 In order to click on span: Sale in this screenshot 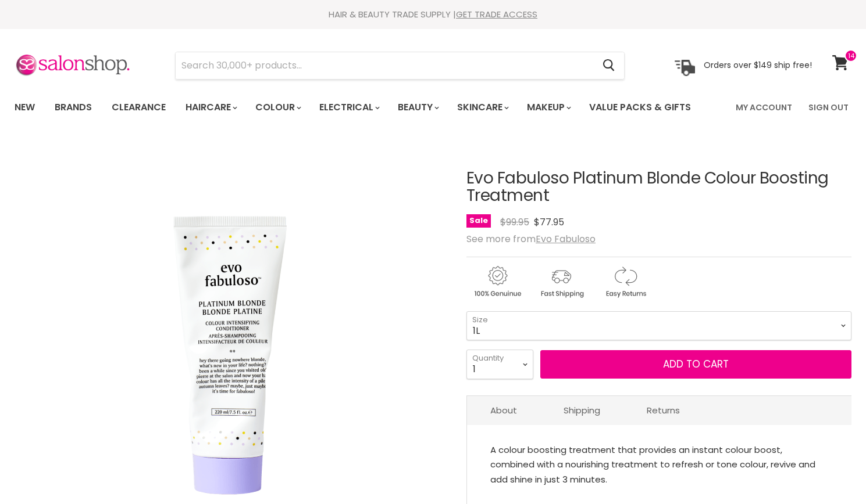, I will do `click(478, 221)`.